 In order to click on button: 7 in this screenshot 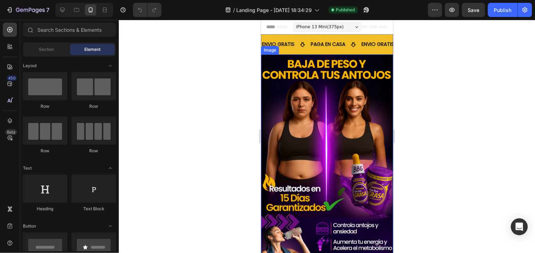, I will do `click(28, 10)`.